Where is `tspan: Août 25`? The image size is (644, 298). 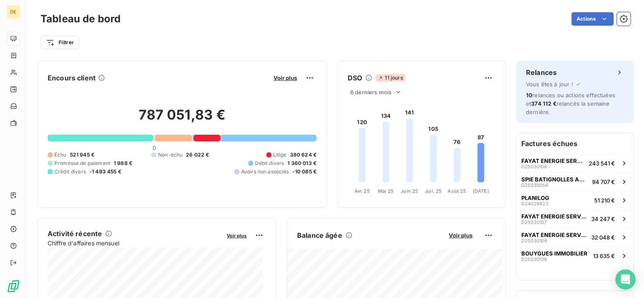
tspan: Août 25 is located at coordinates (457, 191).